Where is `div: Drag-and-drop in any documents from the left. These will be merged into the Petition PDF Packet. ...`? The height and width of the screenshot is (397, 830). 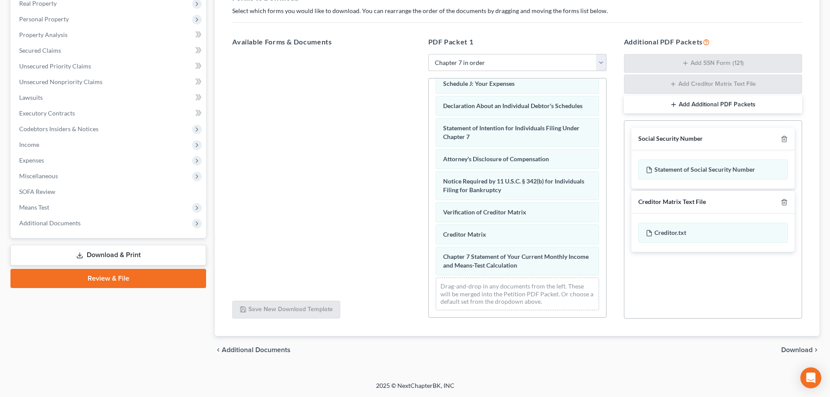 div: Drag-and-drop in any documents from the left. These will be merged into the Petition PDF Packet. ... is located at coordinates (517, 294).